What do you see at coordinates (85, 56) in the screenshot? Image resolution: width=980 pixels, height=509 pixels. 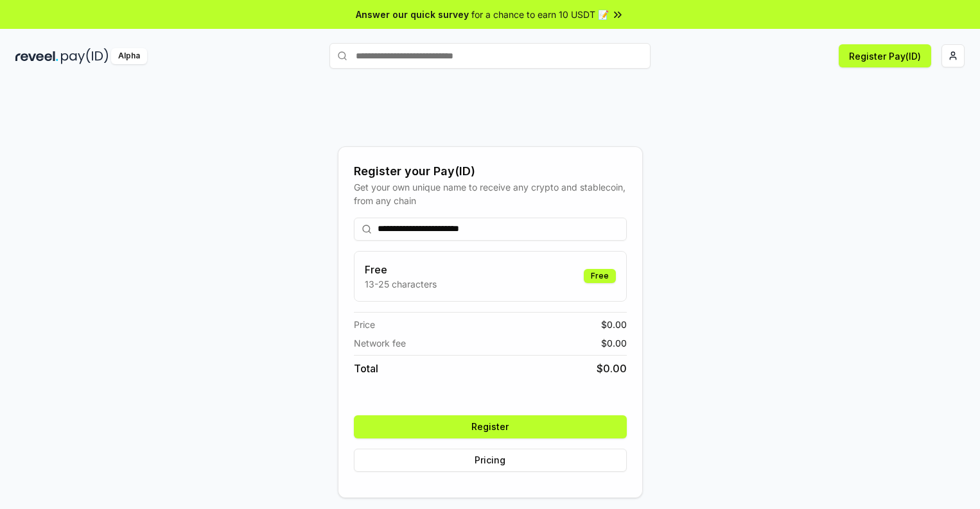 I see `img: pay_id` at bounding box center [85, 56].